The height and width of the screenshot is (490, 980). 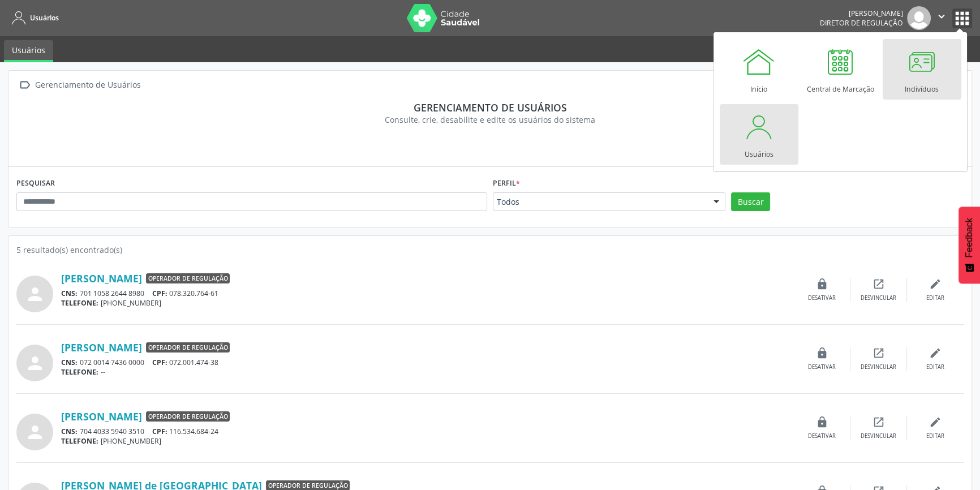 What do you see at coordinates (919, 18) in the screenshot?
I see `img: img` at bounding box center [919, 18].